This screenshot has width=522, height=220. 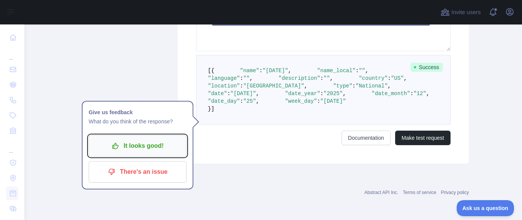 What do you see at coordinates (373, 78) in the screenshot?
I see `span: "country"` at bounding box center [373, 78].